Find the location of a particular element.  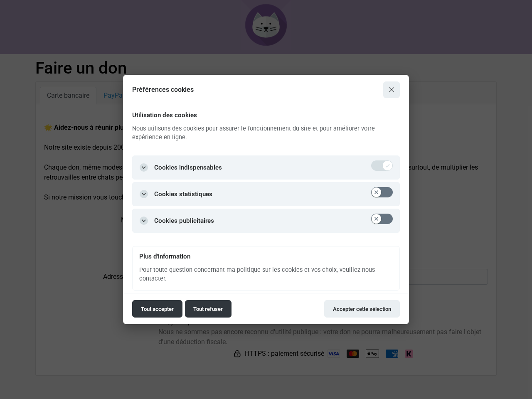

p: Pour toute question concernant ma politique sur les cookies et vos choix, veuillez nous contacter. is located at coordinates (265, 274).